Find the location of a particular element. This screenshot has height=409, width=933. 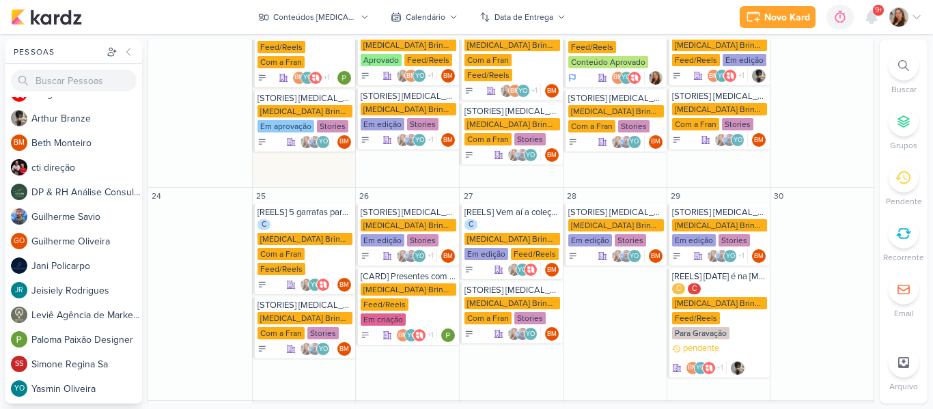

div: 24 is located at coordinates (156, 196).